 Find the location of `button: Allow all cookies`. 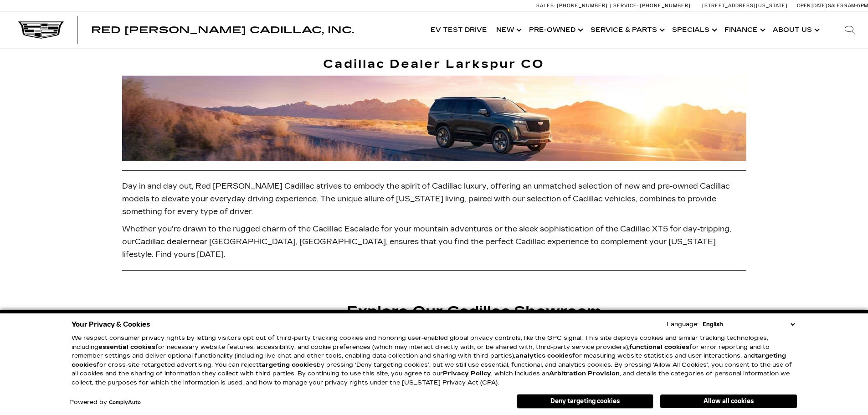

button: Allow all cookies is located at coordinates (729, 402).